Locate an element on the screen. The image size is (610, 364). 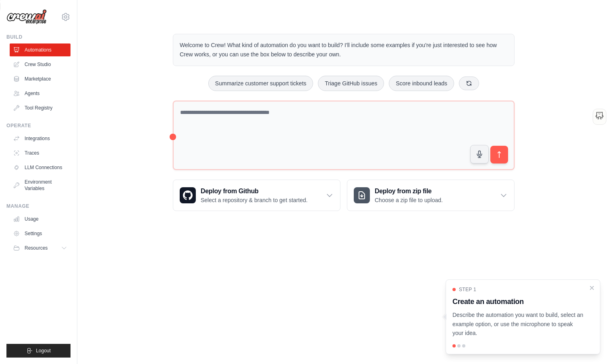
a: Agents is located at coordinates (40, 93).